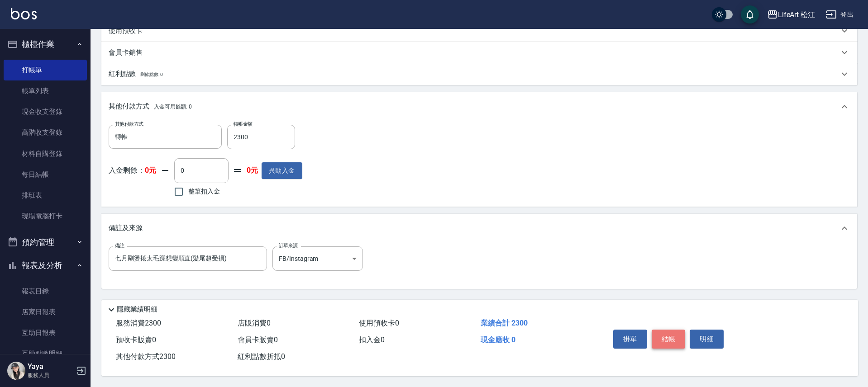 The height and width of the screenshot is (387, 868). I want to click on button: 異動入金, so click(282, 171).